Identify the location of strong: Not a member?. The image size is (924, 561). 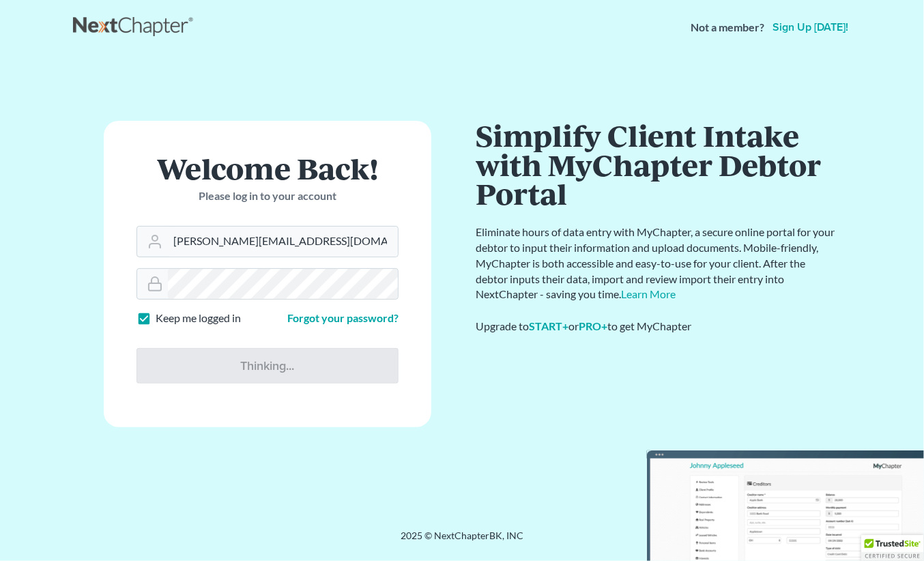
(728, 27).